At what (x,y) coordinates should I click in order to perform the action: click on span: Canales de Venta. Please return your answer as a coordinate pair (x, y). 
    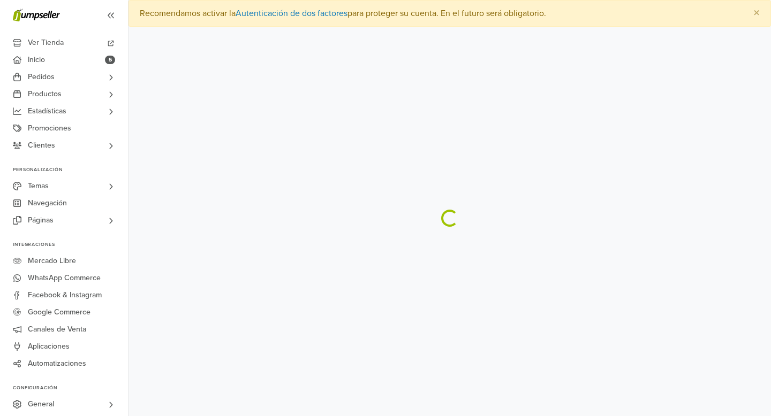
    Looking at the image, I should click on (57, 330).